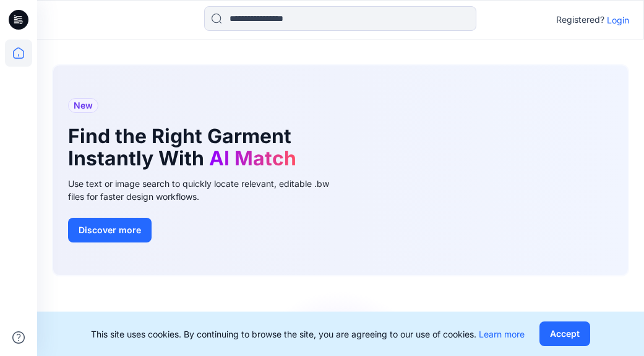 Image resolution: width=644 pixels, height=356 pixels. I want to click on div: Use text or image search to quickly locate relevant, editable .bw files for faster design workflows., so click(207, 190).